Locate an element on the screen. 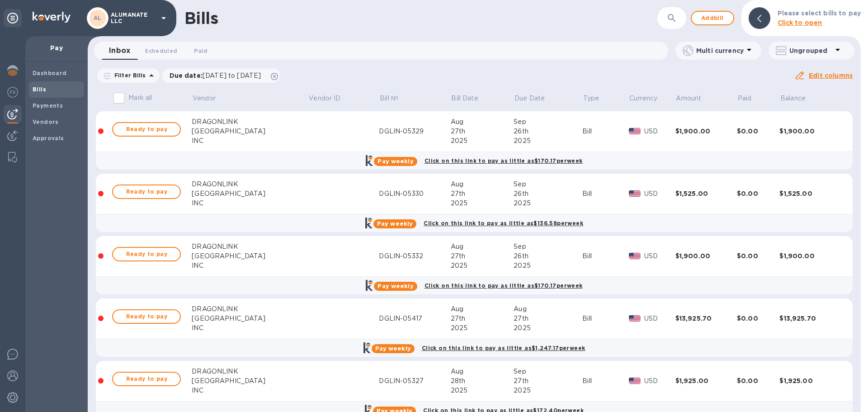  p: Vendor ID is located at coordinates (325, 98).